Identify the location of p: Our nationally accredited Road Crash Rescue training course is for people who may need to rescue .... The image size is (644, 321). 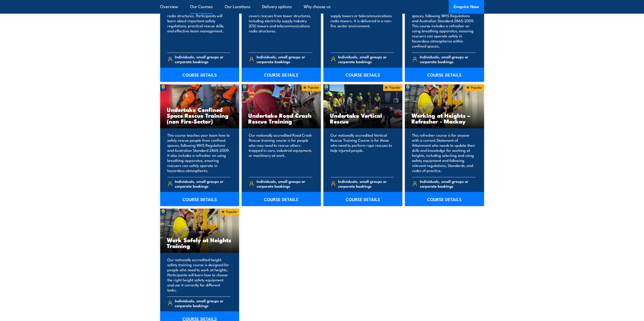
(280, 153).